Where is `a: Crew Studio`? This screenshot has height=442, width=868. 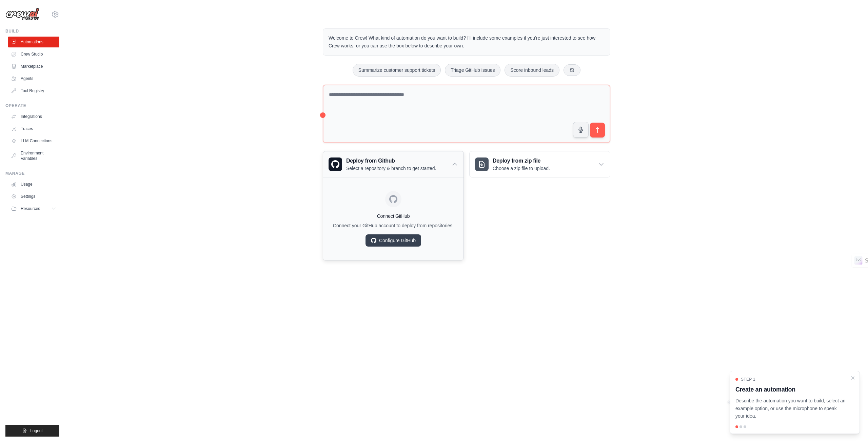 a: Crew Studio is located at coordinates (34, 54).